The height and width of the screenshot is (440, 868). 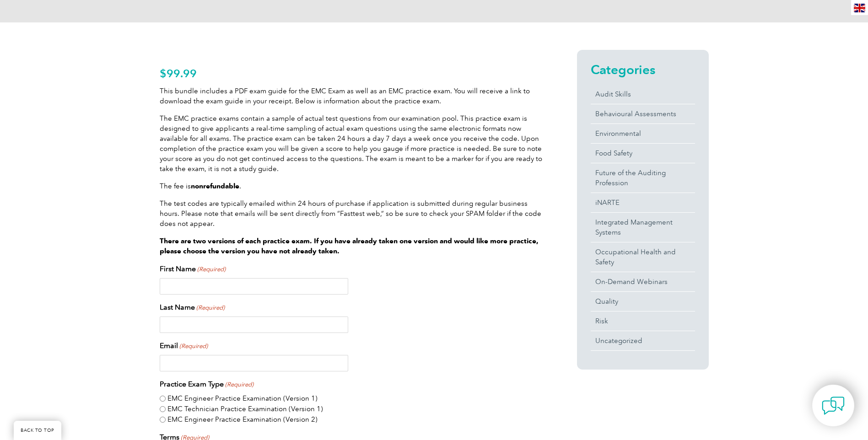 I want to click on label: Email, so click(x=184, y=346).